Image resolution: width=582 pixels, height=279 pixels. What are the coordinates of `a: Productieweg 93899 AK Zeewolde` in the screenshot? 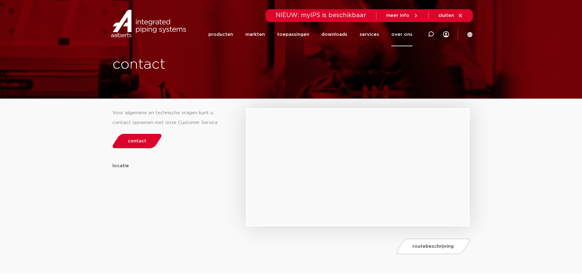 It's located at (170, 199).